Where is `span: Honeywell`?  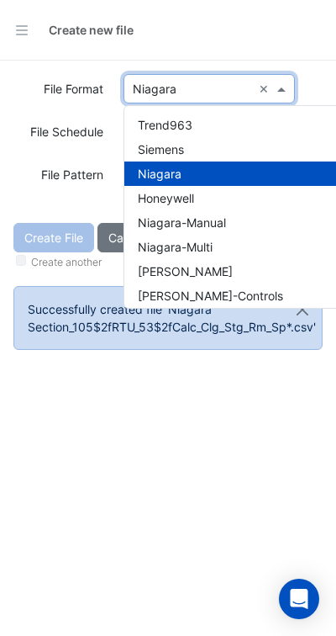
span: Honeywell is located at coordinates (166, 198).